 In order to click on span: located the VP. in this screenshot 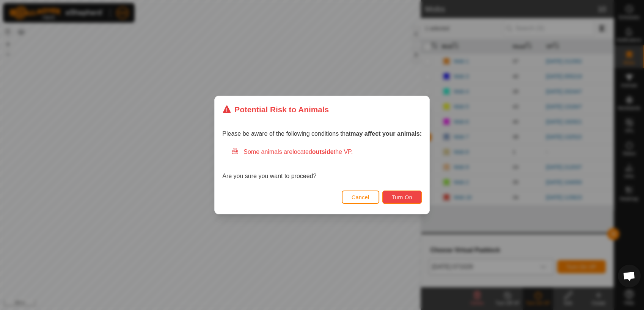, I will do `click(322, 152)`.